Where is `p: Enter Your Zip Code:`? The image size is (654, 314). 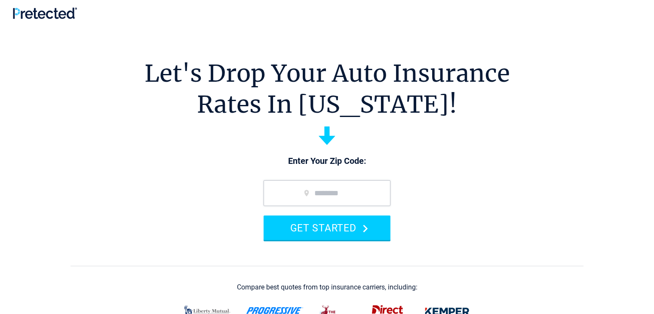 p: Enter Your Zip Code: is located at coordinates (327, 161).